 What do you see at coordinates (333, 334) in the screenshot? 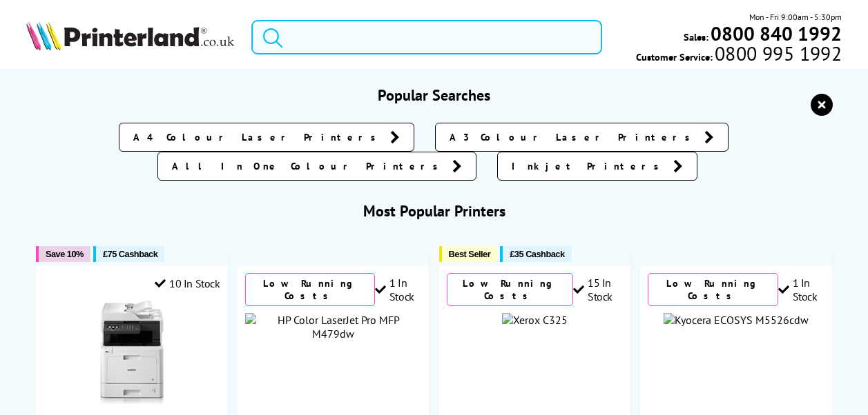
I see `a: HP Color LaserJet Pro MFP M479dw` at bounding box center [333, 334].